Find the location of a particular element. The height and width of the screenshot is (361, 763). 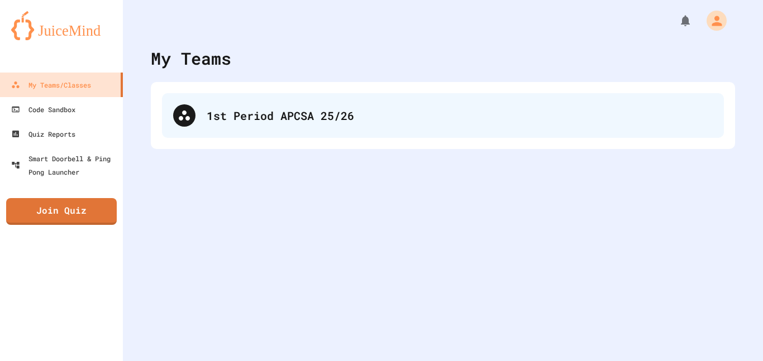

img: logo-orange.svg is located at coordinates (61, 26).